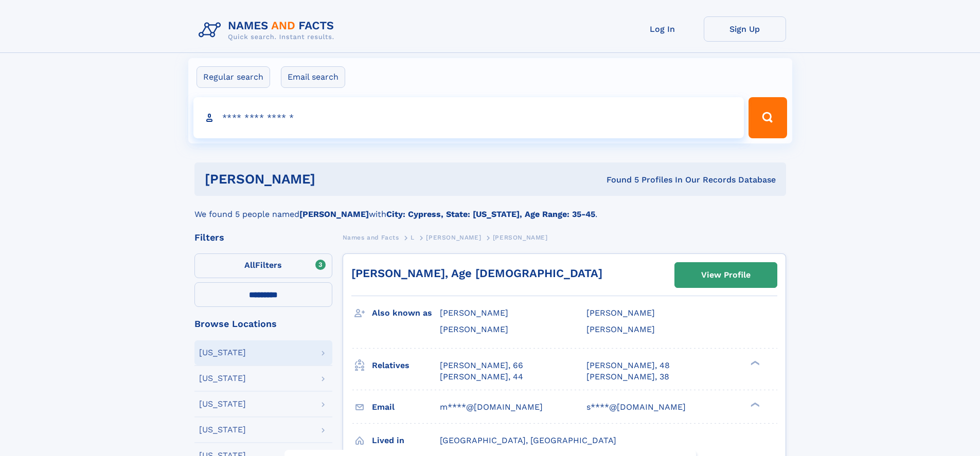  What do you see at coordinates (268, 31) in the screenshot?
I see `img: Logo Names and Facts` at bounding box center [268, 31].